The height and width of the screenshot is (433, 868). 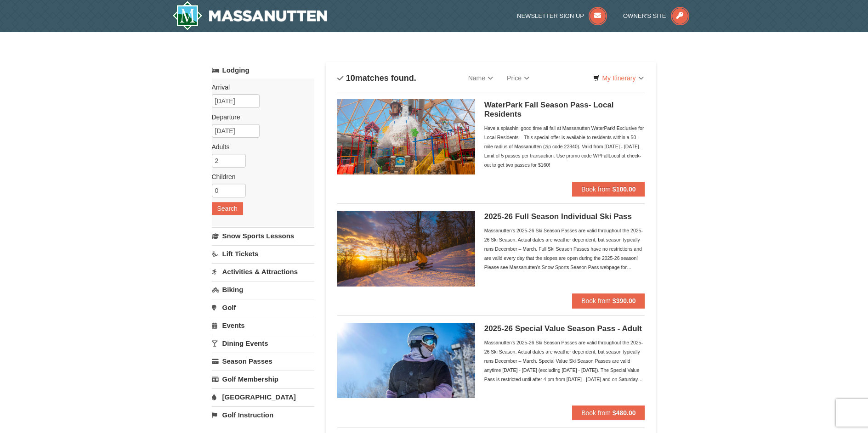 I want to click on a: Lodging, so click(x=263, y=70).